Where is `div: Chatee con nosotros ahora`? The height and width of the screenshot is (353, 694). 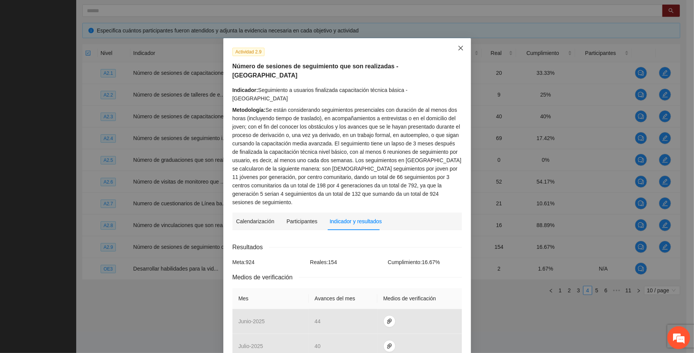 div: Chatee con nosotros ahora is located at coordinates (84, 44).